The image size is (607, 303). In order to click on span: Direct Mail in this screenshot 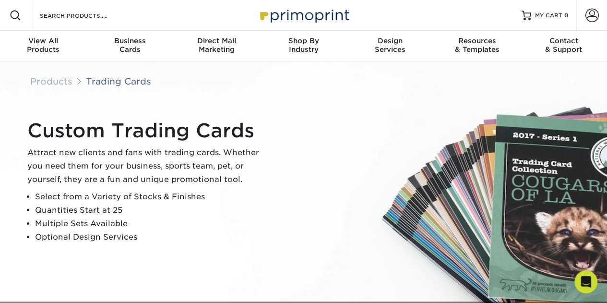, I will do `click(216, 41)`.